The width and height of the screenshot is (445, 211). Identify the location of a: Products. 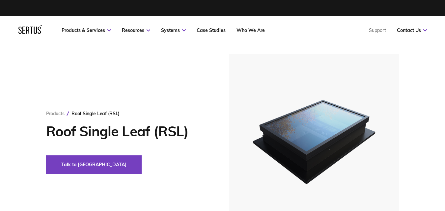
(55, 114).